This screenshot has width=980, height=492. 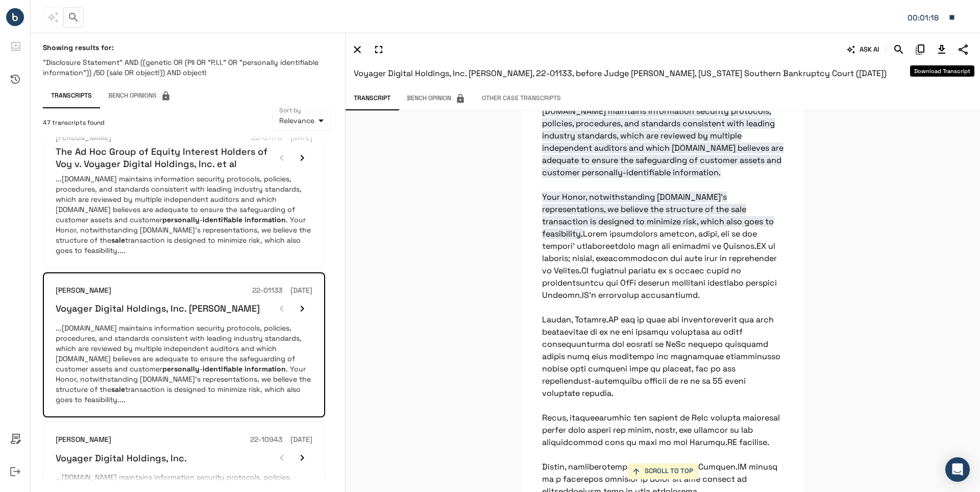 I want to click on button: Transcripts, so click(x=72, y=96).